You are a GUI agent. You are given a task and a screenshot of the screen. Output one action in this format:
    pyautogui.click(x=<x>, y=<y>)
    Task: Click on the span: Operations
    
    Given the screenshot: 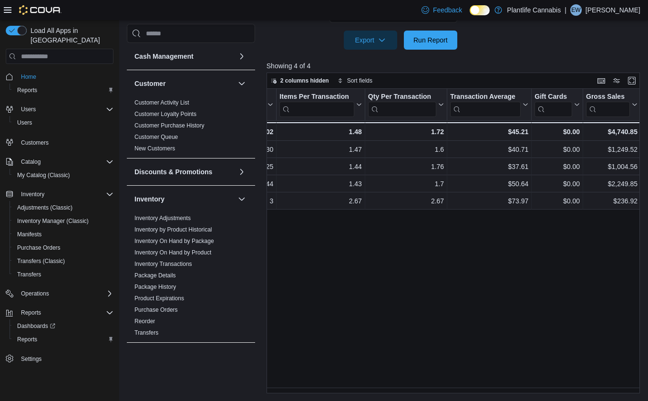 What is the action you would take?
    pyautogui.click(x=35, y=293)
    